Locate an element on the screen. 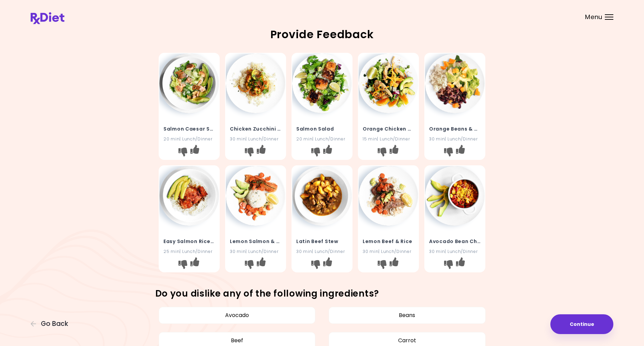  h4: Orange Chicken Salad is located at coordinates (388, 129).